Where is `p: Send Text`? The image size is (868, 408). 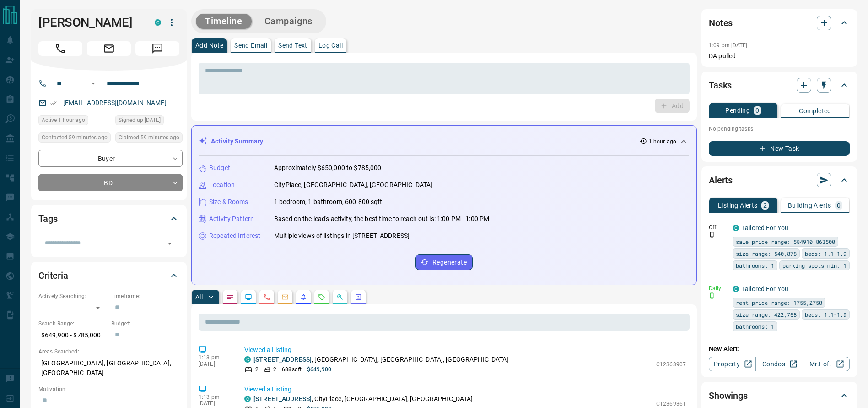
p: Send Text is located at coordinates (293, 45).